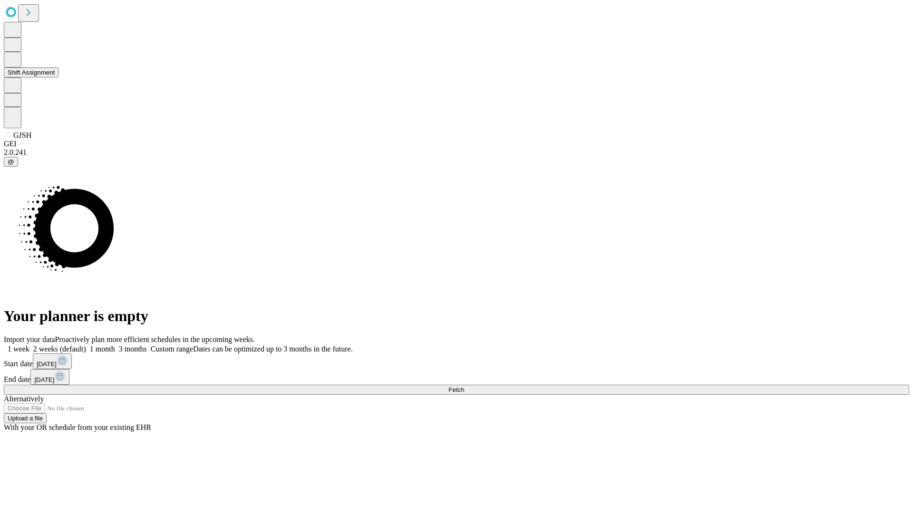  Describe the element at coordinates (456, 153) in the screenshot. I see `div: 2.0.241` at that location.